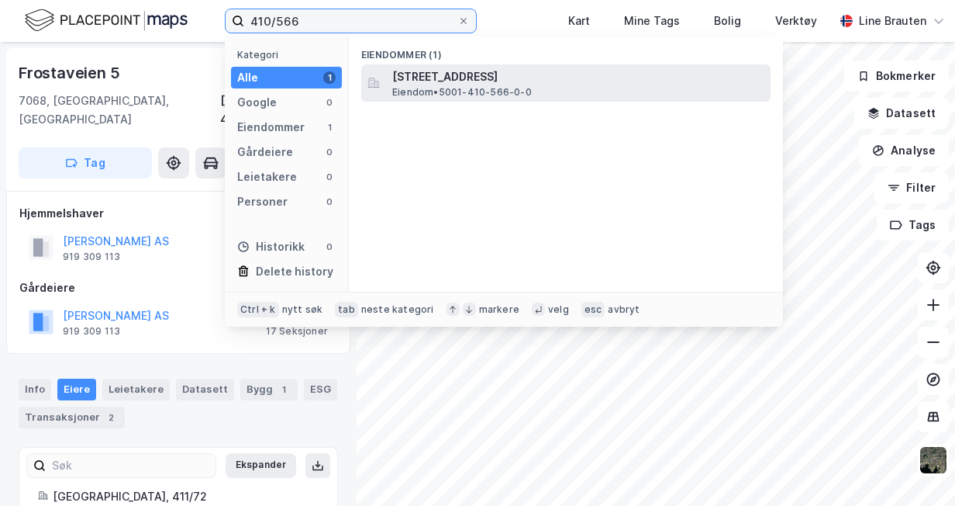  What do you see at coordinates (904, 150) in the screenshot?
I see `button: Analyse` at bounding box center [904, 150].